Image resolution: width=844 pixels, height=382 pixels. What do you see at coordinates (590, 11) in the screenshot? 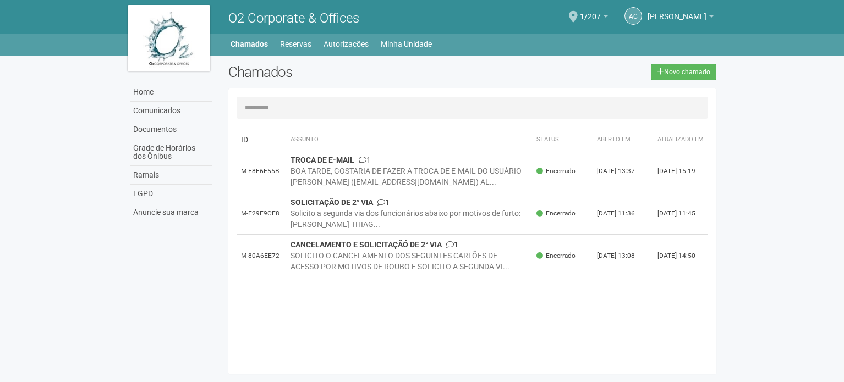
I see `span: 1/207` at bounding box center [590, 11].